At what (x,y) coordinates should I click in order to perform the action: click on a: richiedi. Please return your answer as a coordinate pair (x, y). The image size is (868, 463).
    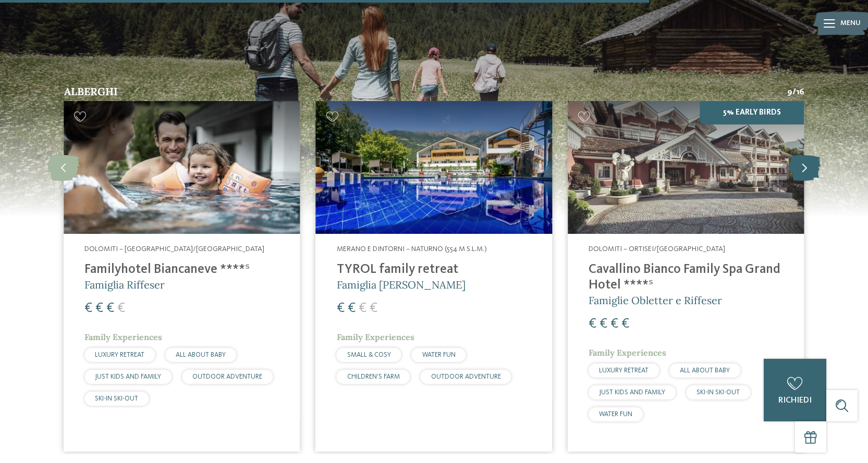
    Looking at the image, I should click on (795, 390).